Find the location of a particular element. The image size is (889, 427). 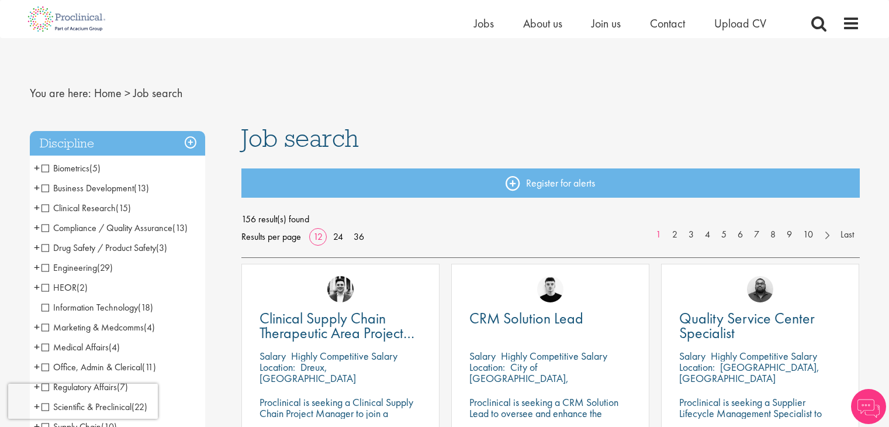

span: CRM Solution Lead is located at coordinates (526, 318).